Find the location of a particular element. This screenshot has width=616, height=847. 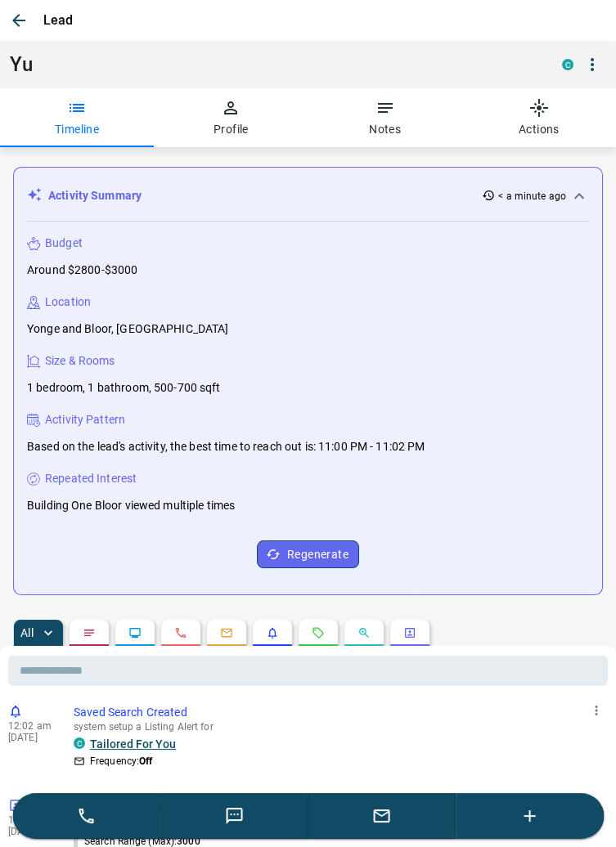

p: Around $2800-$3000 is located at coordinates (82, 270).